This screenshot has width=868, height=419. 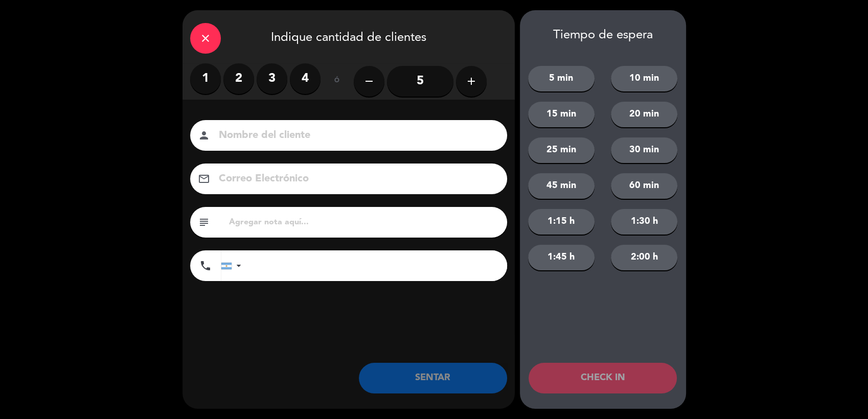 What do you see at coordinates (369, 81) in the screenshot?
I see `button: remove` at bounding box center [369, 81].